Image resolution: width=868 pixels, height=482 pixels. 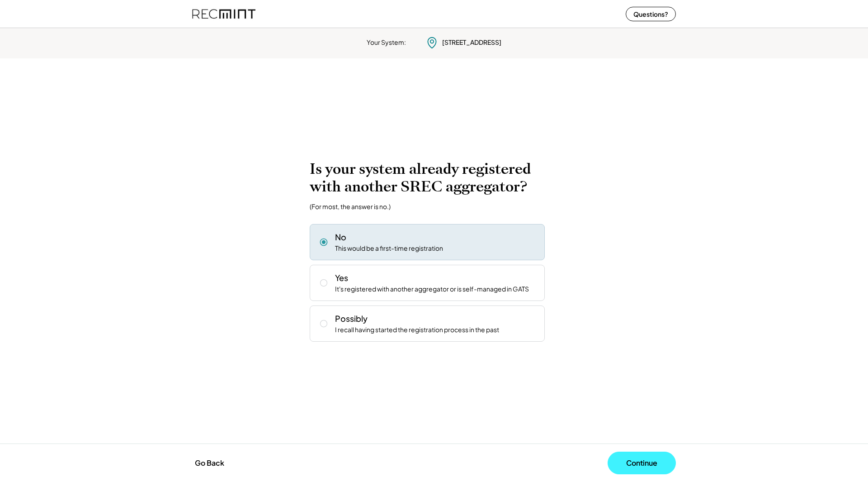 What do you see at coordinates (432, 289) in the screenshot?
I see `div: It's registered with another aggregator or is self-managed in GATS` at bounding box center [432, 289].